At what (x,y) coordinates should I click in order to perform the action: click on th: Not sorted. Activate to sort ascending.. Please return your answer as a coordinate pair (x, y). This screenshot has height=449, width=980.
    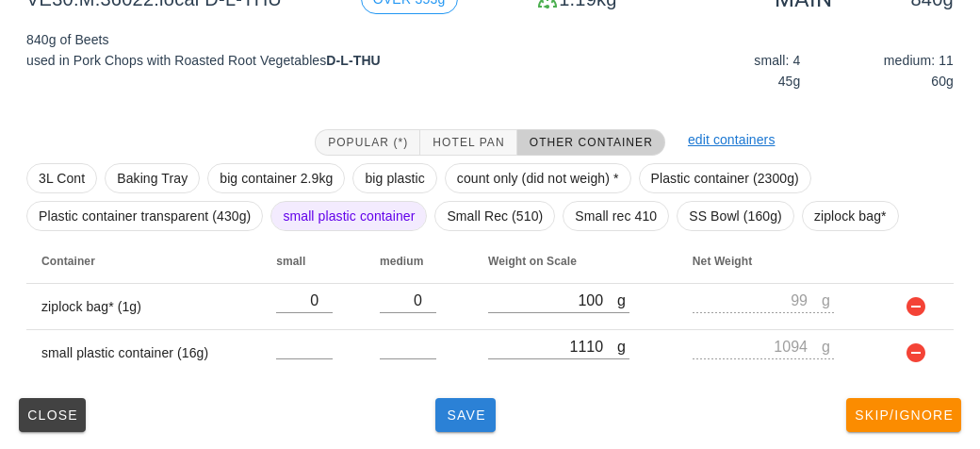
    Looking at the image, I should click on (918, 261).